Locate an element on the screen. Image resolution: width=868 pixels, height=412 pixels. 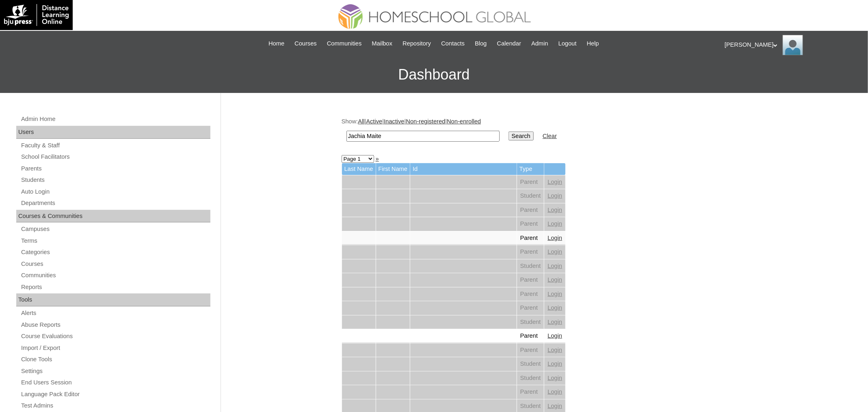
span: Communities is located at coordinates (344, 44).